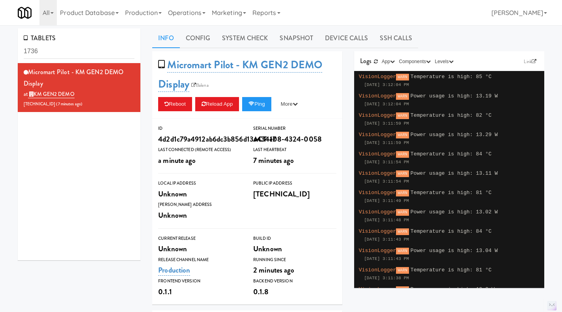 This screenshot has width=562, height=312. What do you see at coordinates (294, 292) in the screenshot?
I see `div: 0.1.8` at bounding box center [294, 292].